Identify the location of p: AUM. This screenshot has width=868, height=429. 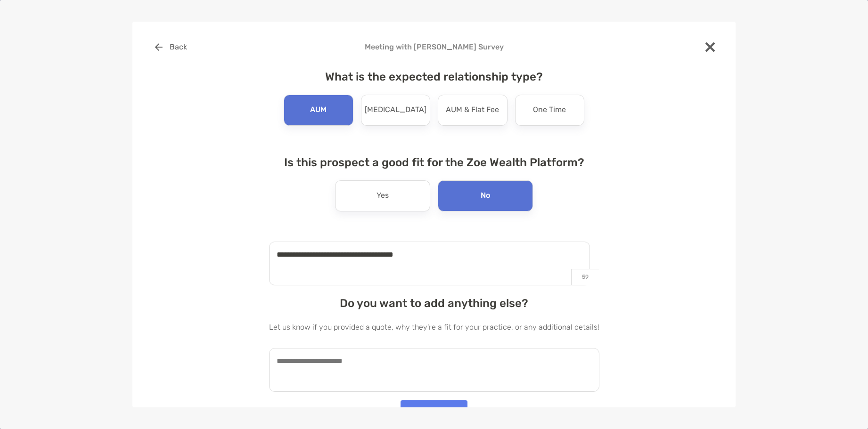
(318, 110).